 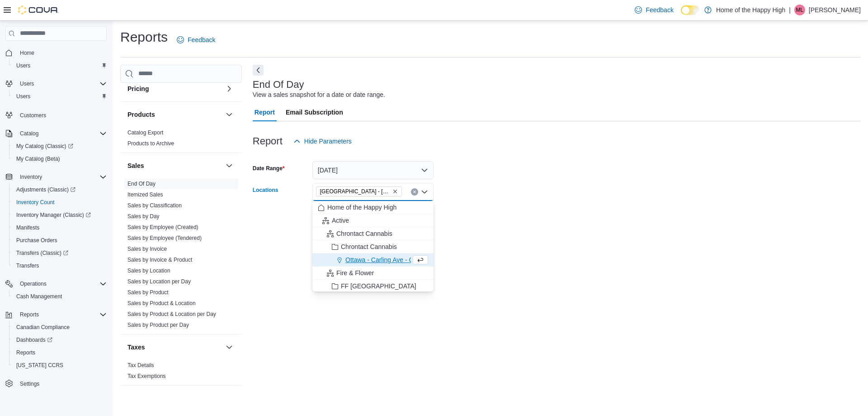 I want to click on button: Next, so click(x=258, y=70).